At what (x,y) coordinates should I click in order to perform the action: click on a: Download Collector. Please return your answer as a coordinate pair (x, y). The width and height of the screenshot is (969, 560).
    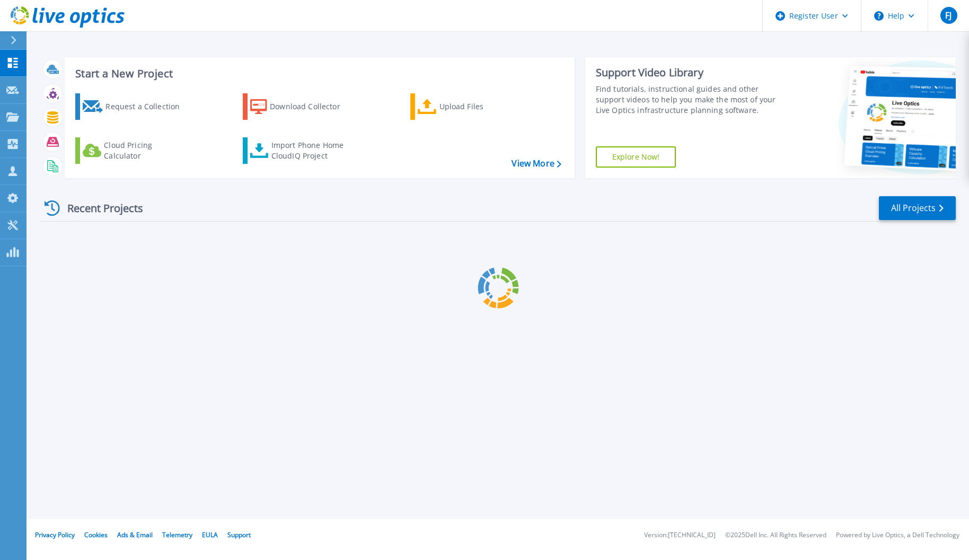
    Looking at the image, I should click on (301, 107).